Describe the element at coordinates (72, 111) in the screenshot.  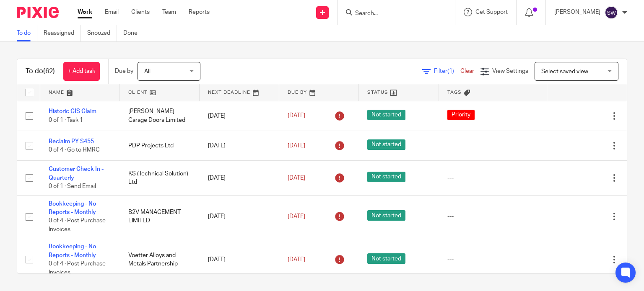
I see `a: Historic CIS Claim` at that location.